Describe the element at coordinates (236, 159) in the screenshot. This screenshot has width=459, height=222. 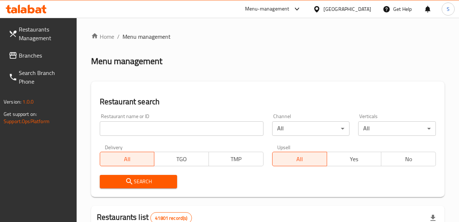
I see `button: TMP` at that location.